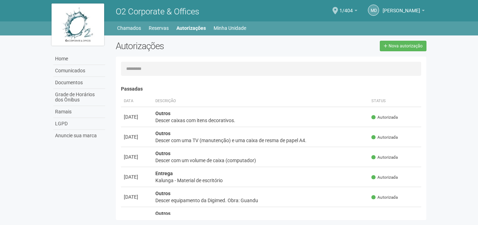 The height and width of the screenshot is (225, 478). Describe the element at coordinates (401, 7) in the screenshot. I see `span: Michele de Carvalho` at that location.